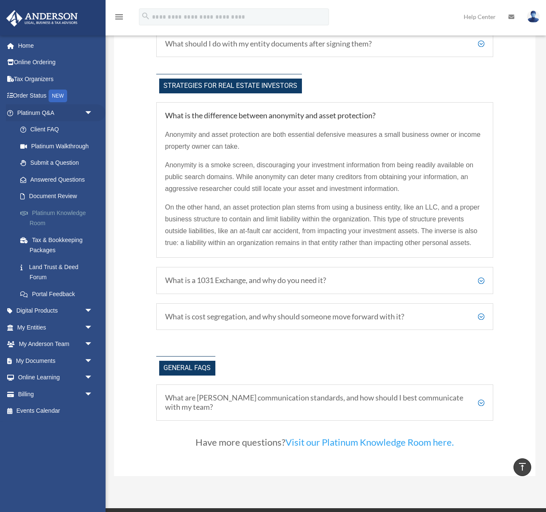 The image size is (546, 512). What do you see at coordinates (56, 394) in the screenshot?
I see `a: Billingarrow_drop_down` at bounding box center [56, 394].